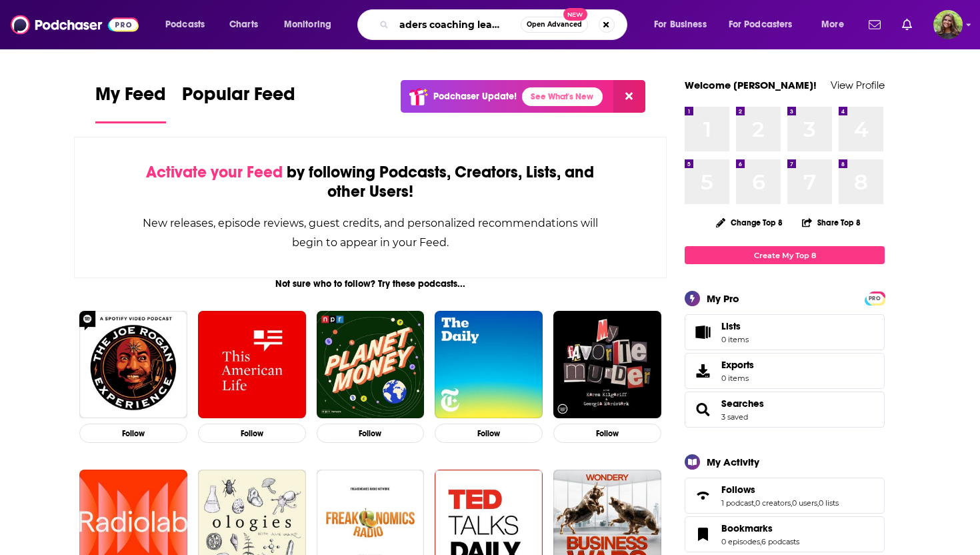 The width and height of the screenshot is (980, 555). What do you see at coordinates (875, 298) in the screenshot?
I see `span: PRO` at bounding box center [875, 298].